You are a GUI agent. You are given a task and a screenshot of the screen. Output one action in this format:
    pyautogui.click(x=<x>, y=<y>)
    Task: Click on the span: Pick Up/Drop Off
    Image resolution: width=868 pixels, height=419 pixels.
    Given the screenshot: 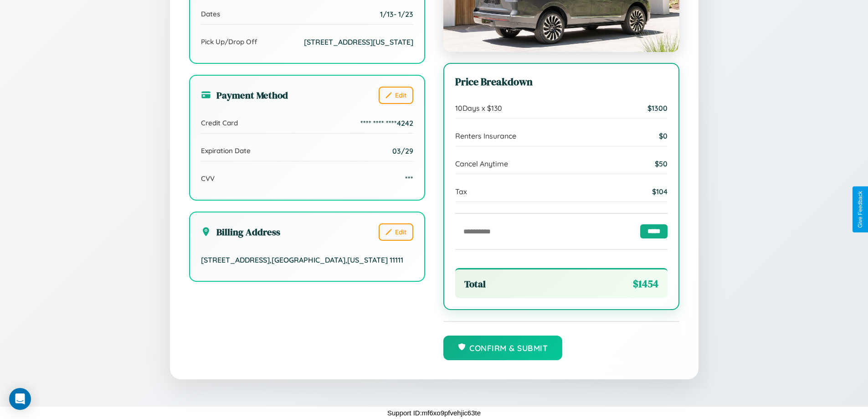 What is the action you would take?
    pyautogui.click(x=229, y=41)
    